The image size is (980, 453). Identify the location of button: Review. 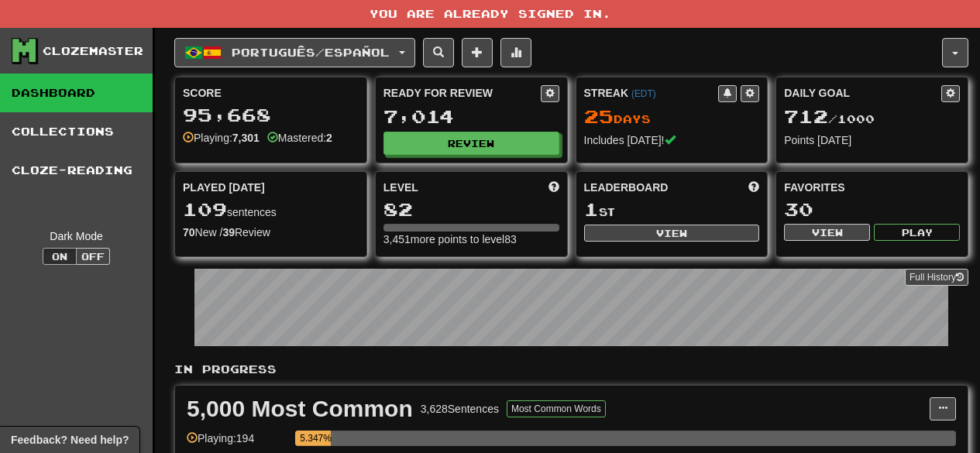
(471, 143).